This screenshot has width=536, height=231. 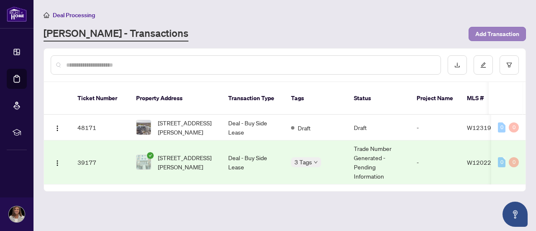 I want to click on td: Trade Number Generated - Pending Information, so click(x=379, y=162).